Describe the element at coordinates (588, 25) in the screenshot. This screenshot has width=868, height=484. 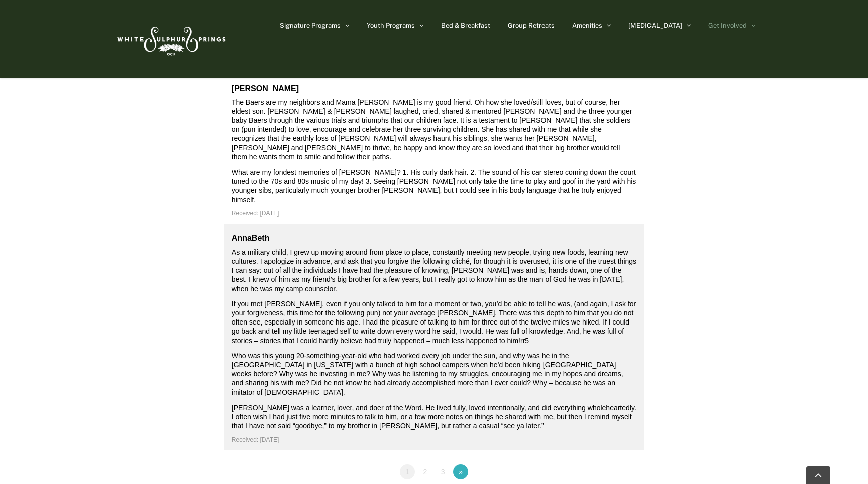
I see `span: Amenities` at that location.